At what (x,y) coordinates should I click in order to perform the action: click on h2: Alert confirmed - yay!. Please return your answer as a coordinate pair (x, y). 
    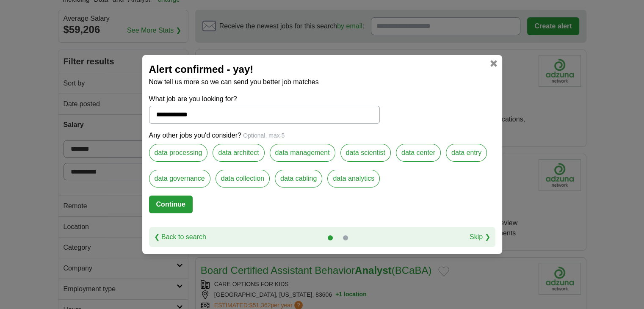
    Looking at the image, I should click on (322, 69).